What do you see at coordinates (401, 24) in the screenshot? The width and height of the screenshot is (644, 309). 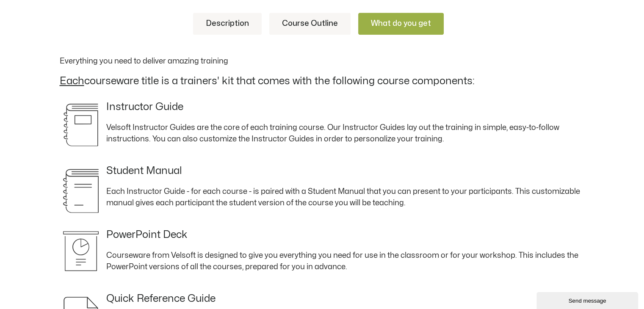 I see `a: What do you get` at bounding box center [401, 24].